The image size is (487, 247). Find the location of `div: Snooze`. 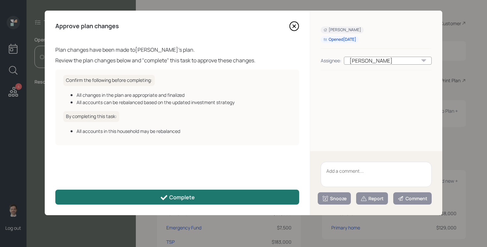

div: Snooze is located at coordinates (334, 198).